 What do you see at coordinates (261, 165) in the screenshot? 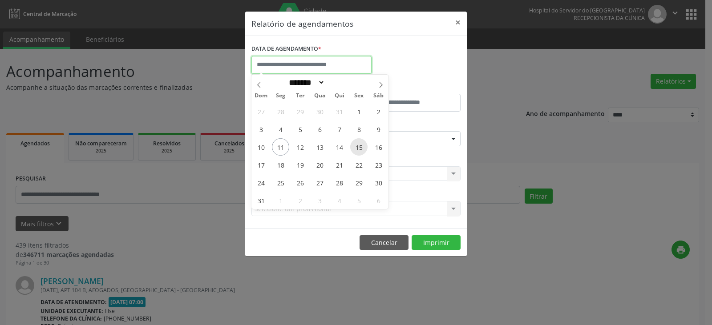
I see `span: Agosto 17, 2025` at bounding box center [261, 165].